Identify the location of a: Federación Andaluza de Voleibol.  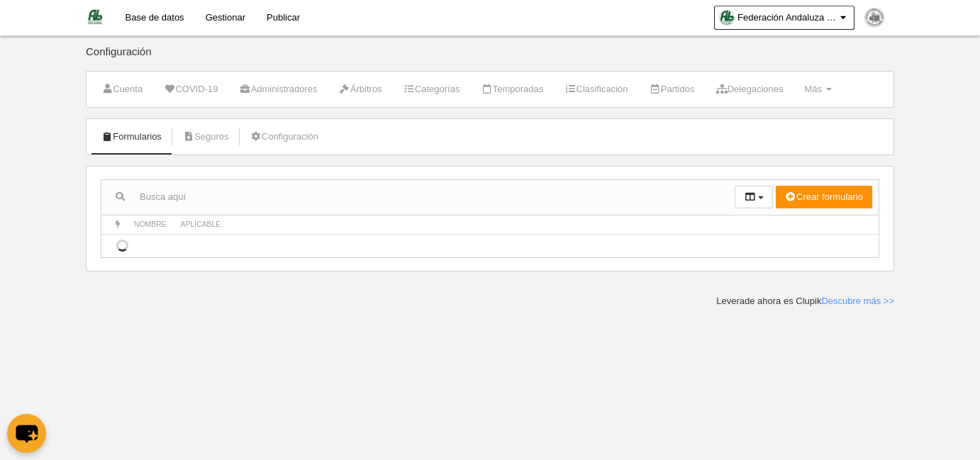
(784, 17).